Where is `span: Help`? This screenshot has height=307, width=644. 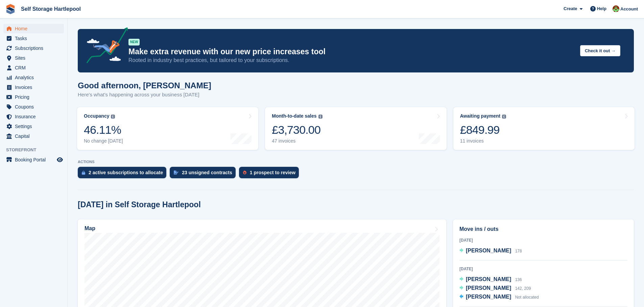
span: Help is located at coordinates (601, 9).